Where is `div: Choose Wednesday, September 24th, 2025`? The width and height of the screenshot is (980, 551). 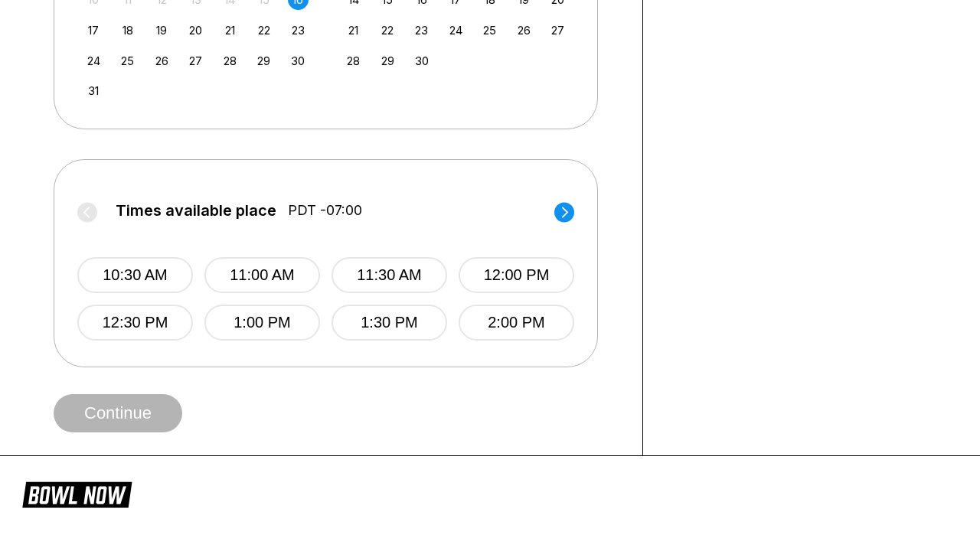 div: Choose Wednesday, September 24th, 2025 is located at coordinates (455, 29).